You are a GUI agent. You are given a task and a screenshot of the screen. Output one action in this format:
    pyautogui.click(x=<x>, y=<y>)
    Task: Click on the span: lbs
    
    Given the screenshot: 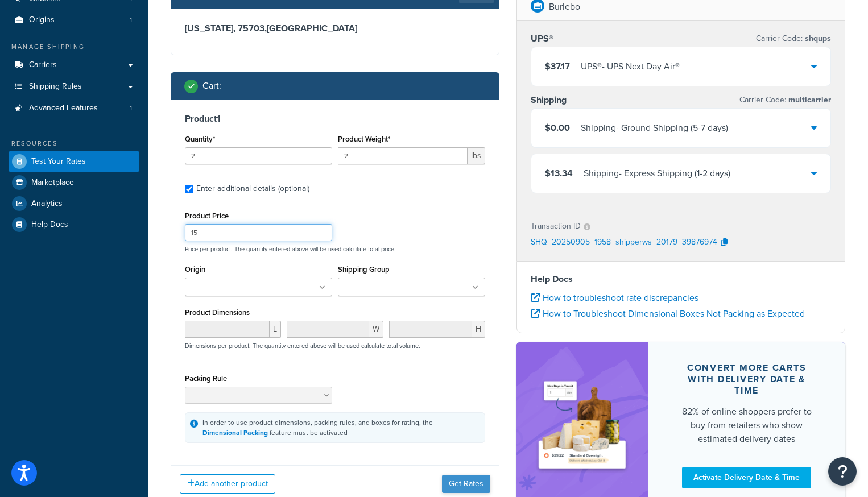 What is the action you would take?
    pyautogui.click(x=476, y=156)
    